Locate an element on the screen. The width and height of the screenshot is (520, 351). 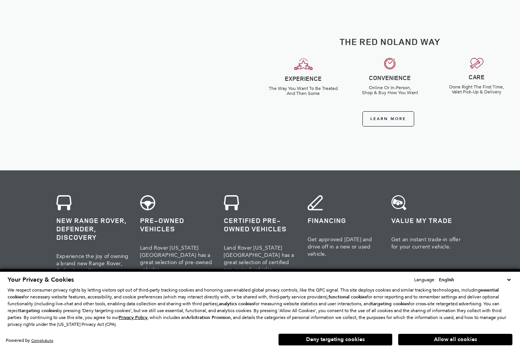
a: ComplyAuto is located at coordinates (42, 340).